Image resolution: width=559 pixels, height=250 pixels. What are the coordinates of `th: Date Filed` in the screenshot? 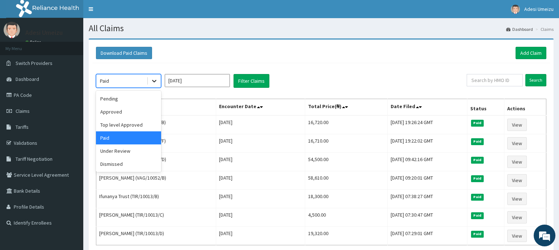 It's located at (428, 107).